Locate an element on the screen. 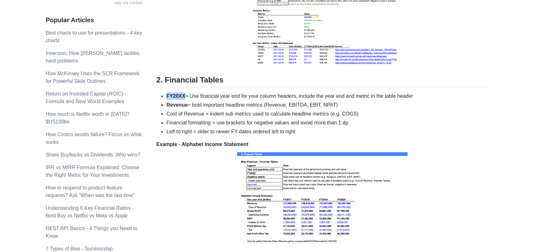 The image size is (534, 252). h3: Popular Articles is located at coordinates (94, 20).